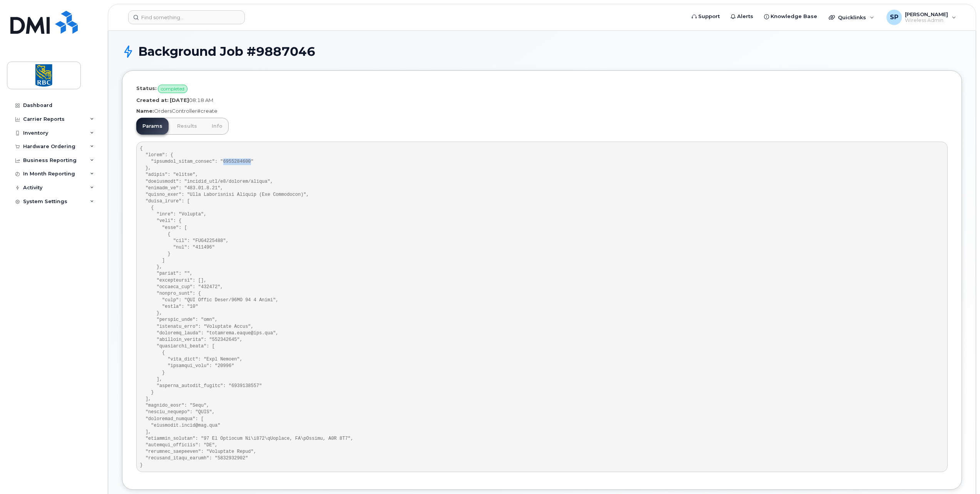 The width and height of the screenshot is (980, 494). I want to click on p: 08:18 AM, so click(542, 100).